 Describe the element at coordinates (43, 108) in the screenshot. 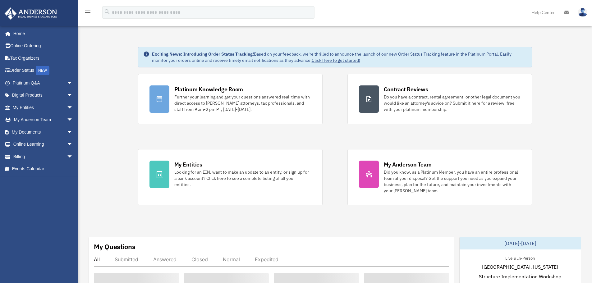

I see `a: My Entitiesarrow_drop_down` at that location.